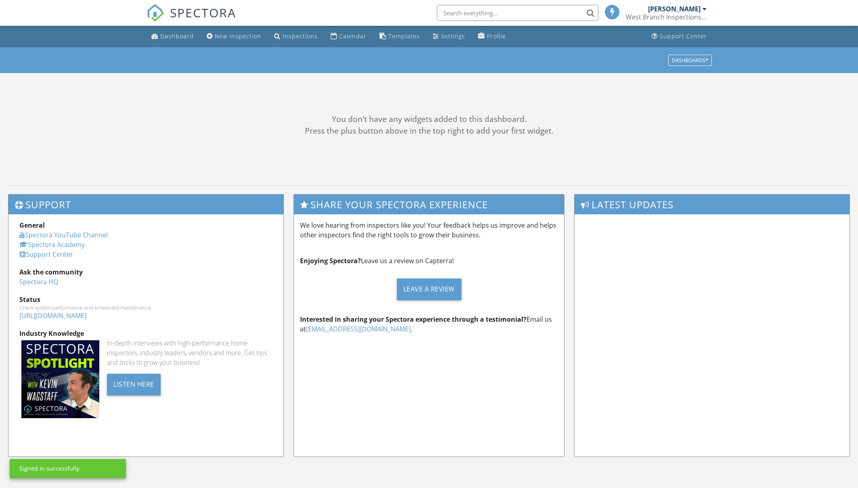 The width and height of the screenshot is (858, 488). What do you see at coordinates (146, 204) in the screenshot?
I see `h3: Support` at bounding box center [146, 204].